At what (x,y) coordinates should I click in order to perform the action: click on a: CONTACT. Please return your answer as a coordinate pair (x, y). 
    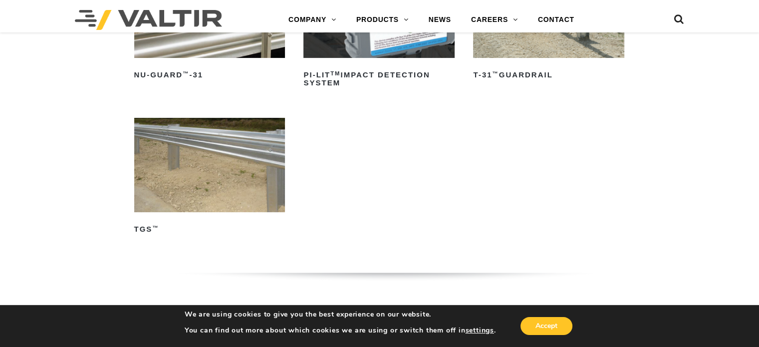
    Looking at the image, I should click on (556, 20).